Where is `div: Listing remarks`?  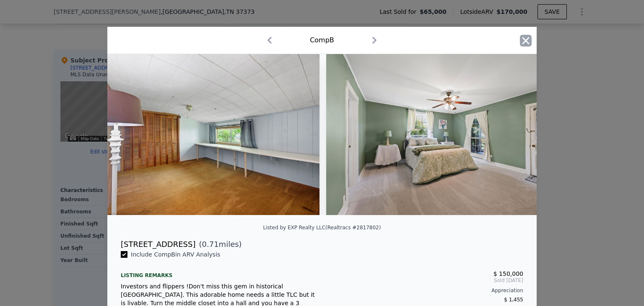
div: Listing remarks is located at coordinates (218, 272).